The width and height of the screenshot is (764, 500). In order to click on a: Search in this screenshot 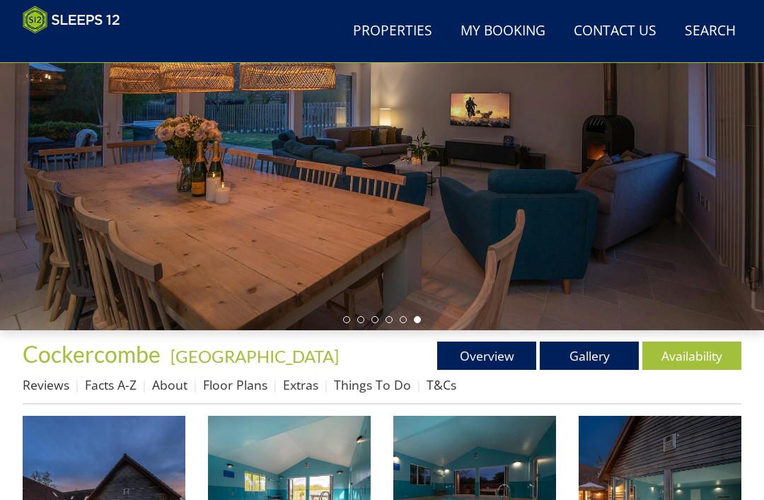, I will do `click(711, 31)`.